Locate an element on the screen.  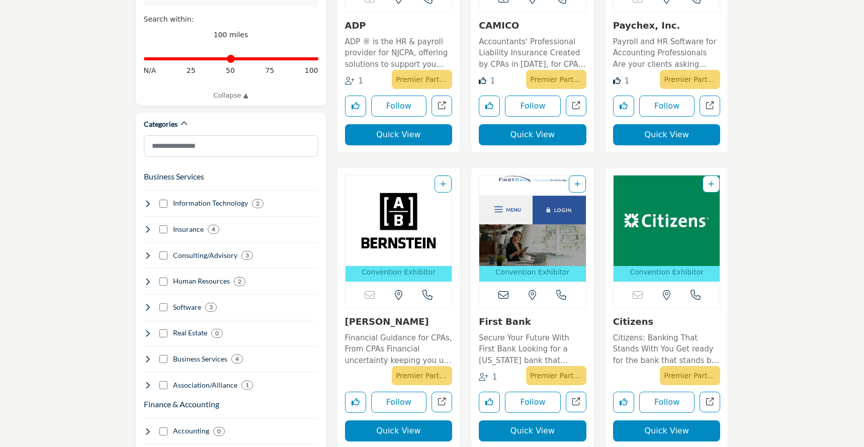
a: Payroll and HR Software for Accounting Professionals Are your clients asking more questions about... is located at coordinates (667, 52).